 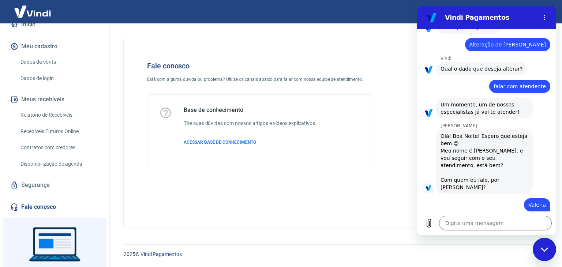 What do you see at coordinates (55, 100) in the screenshot?
I see `button: Meus recebíveis` at bounding box center [55, 100].